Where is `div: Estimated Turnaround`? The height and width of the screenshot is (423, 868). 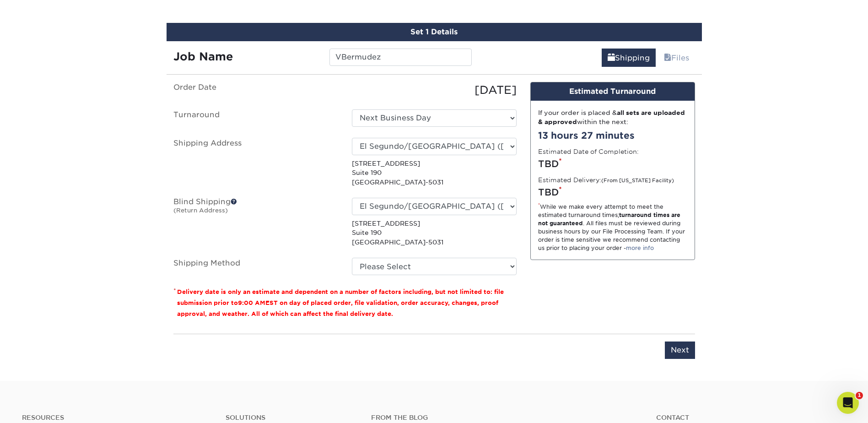
div: Estimated Turnaround is located at coordinates (612, 91).